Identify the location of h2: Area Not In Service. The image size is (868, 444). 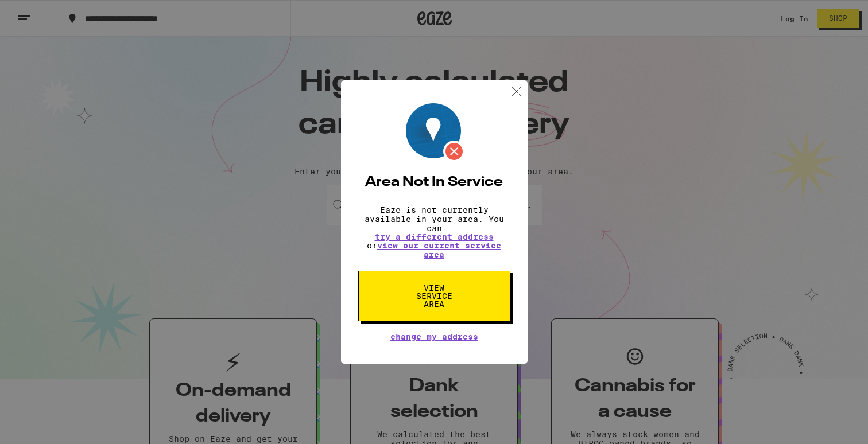
(434, 182).